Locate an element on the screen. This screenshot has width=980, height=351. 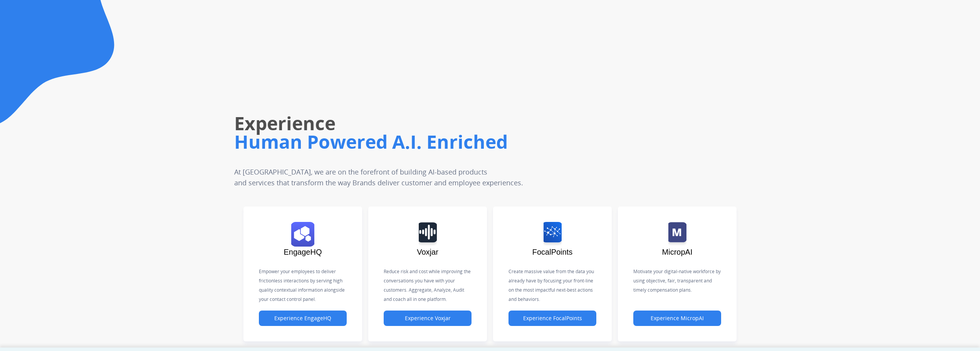
span: FocalPoints is located at coordinates (553, 252).